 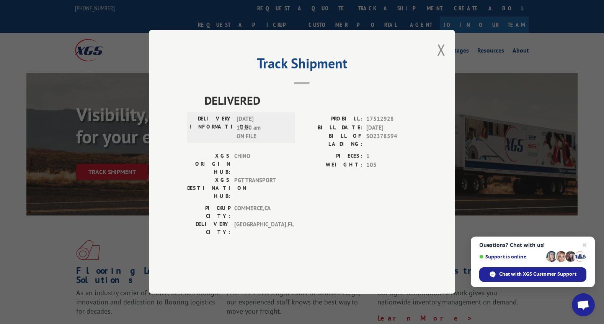 What do you see at coordinates (533, 274) in the screenshot?
I see `div: Chat with XGS Customer Support` at bounding box center [533, 274].